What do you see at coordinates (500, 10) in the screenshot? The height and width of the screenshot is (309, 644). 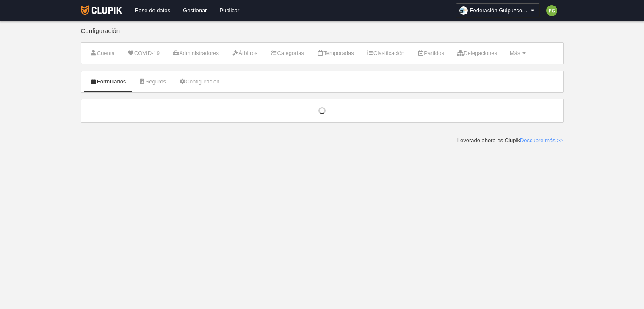 I see `span: Federación Guipuzcoana de Voleibol` at bounding box center [500, 10].